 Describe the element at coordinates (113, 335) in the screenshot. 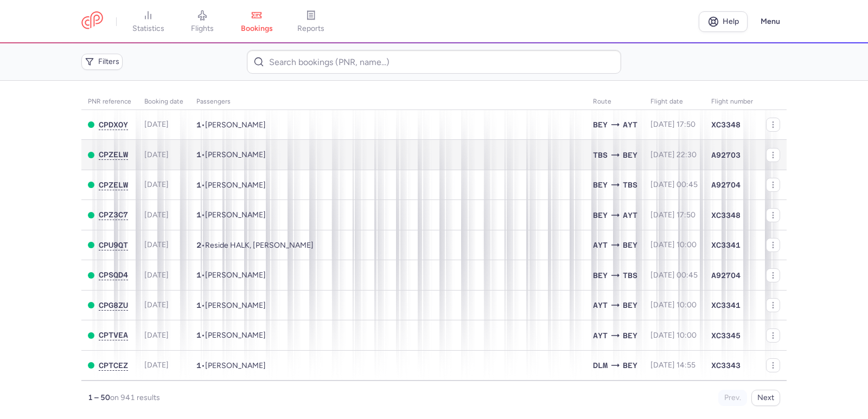

I see `button: CPTVEA` at that location.